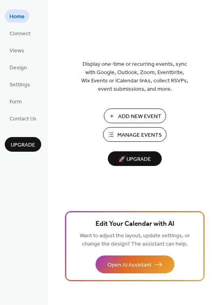 The image size is (222, 305). I want to click on button: Manage Events, so click(135, 134).